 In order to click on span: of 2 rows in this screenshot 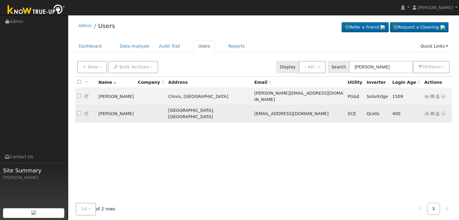, I will do `click(96, 209)`.